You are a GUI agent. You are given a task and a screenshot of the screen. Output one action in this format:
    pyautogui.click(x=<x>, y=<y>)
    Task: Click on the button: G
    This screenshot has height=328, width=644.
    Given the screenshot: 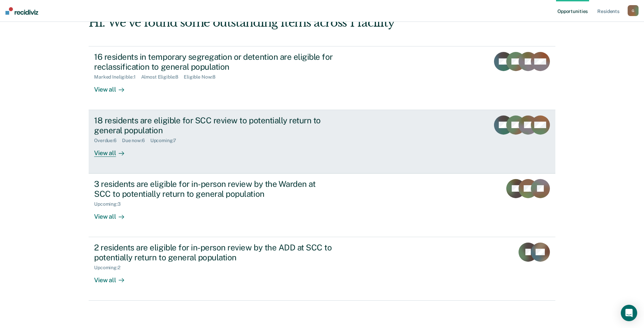 What is the action you would take?
    pyautogui.click(x=633, y=11)
    